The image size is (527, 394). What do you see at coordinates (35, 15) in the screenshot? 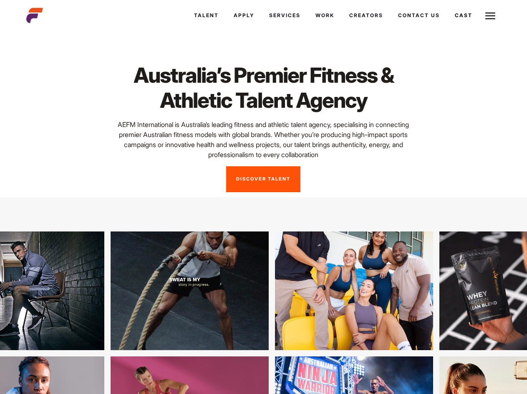
I see `img: cropped-aefm-brand-fav-22-square.png` at bounding box center [35, 15].